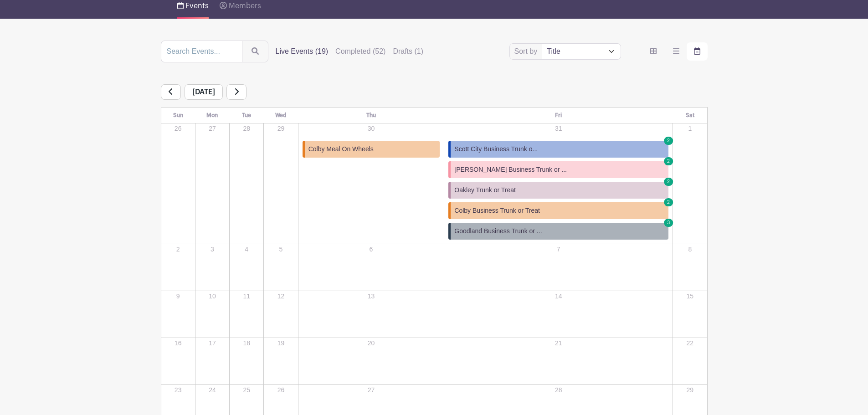  What do you see at coordinates (669, 223) in the screenshot?
I see `span: 3` at bounding box center [669, 223].